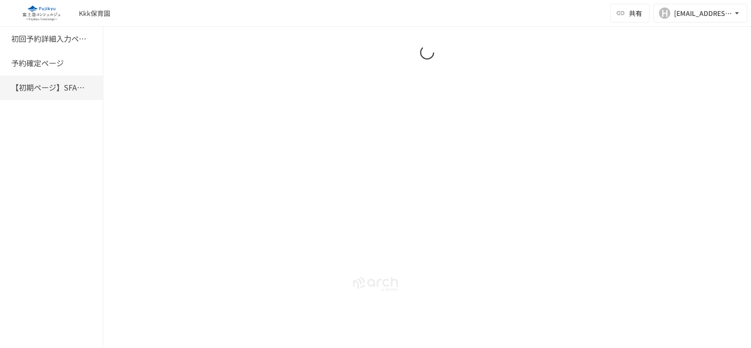 The height and width of the screenshot is (348, 751). Describe the element at coordinates (630, 13) in the screenshot. I see `button: 共有` at that location.